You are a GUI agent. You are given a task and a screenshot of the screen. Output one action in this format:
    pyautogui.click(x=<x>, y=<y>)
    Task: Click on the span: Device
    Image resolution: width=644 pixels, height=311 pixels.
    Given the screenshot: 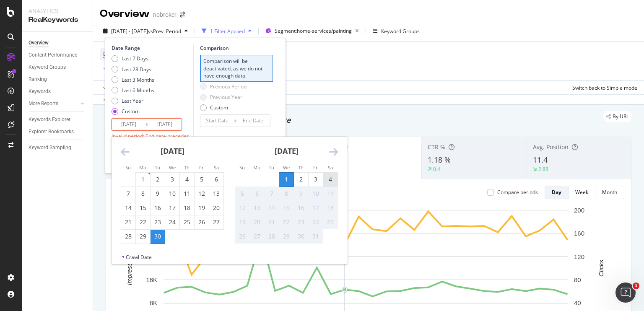 What is the action you would take?
    pyautogui.click(x=111, y=54)
    